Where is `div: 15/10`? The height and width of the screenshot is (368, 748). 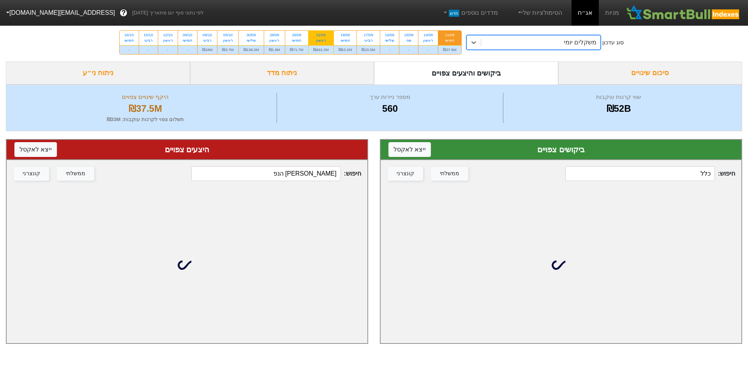
div: 15/10 is located at coordinates (148, 35).